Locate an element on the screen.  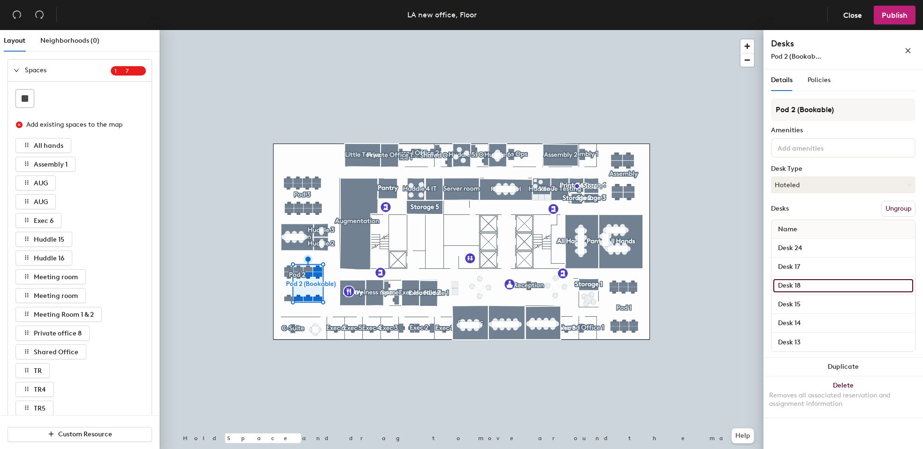
span: expanded is located at coordinates (16, 70).